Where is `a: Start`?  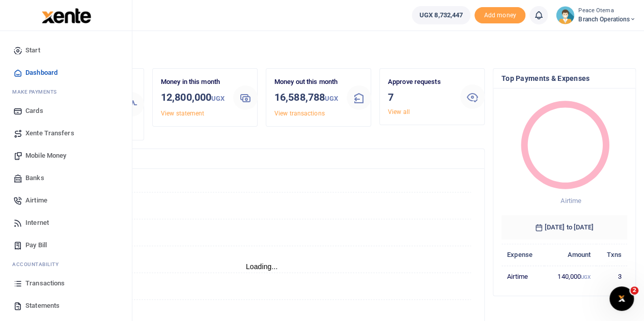
a: Start is located at coordinates (65, 50).